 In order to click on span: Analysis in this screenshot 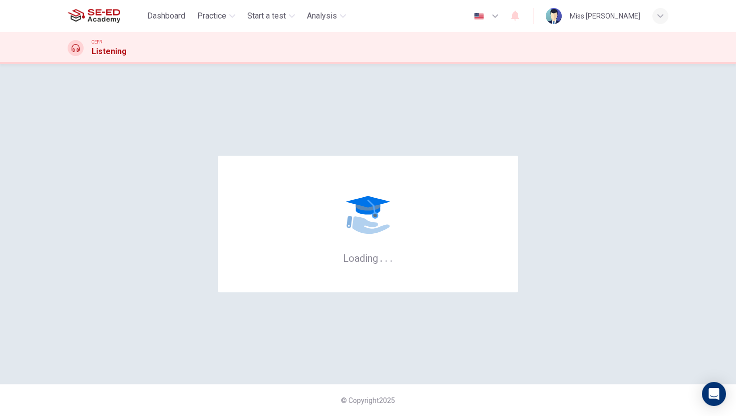, I will do `click(322, 16)`.